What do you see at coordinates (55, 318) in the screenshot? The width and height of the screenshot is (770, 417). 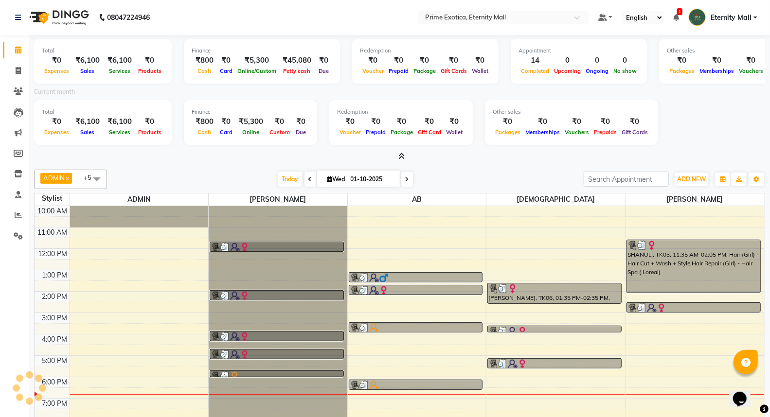 I see `div: 3:00 PM` at bounding box center [55, 318].